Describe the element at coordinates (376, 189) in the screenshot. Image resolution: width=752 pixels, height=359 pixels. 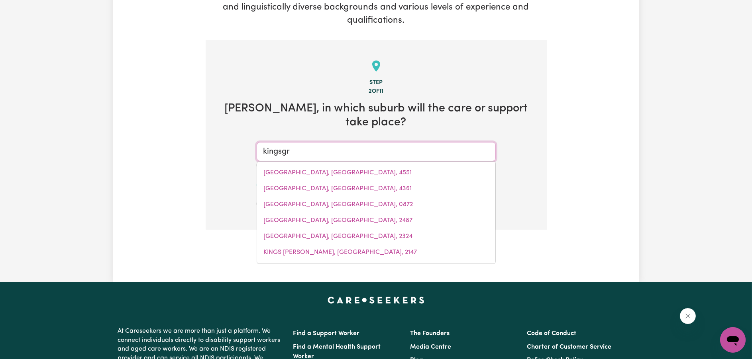
I see `a: KINGS CREEK, Queensland, 4361` at that location.